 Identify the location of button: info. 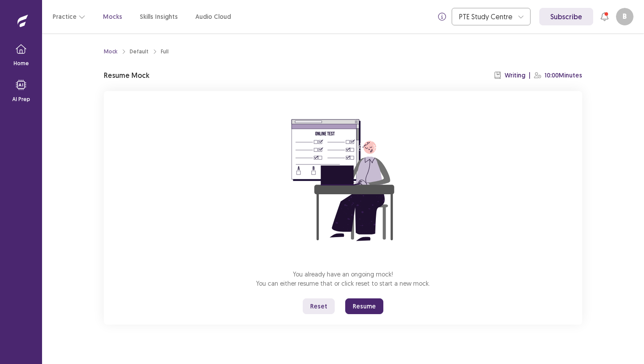
(442, 17).